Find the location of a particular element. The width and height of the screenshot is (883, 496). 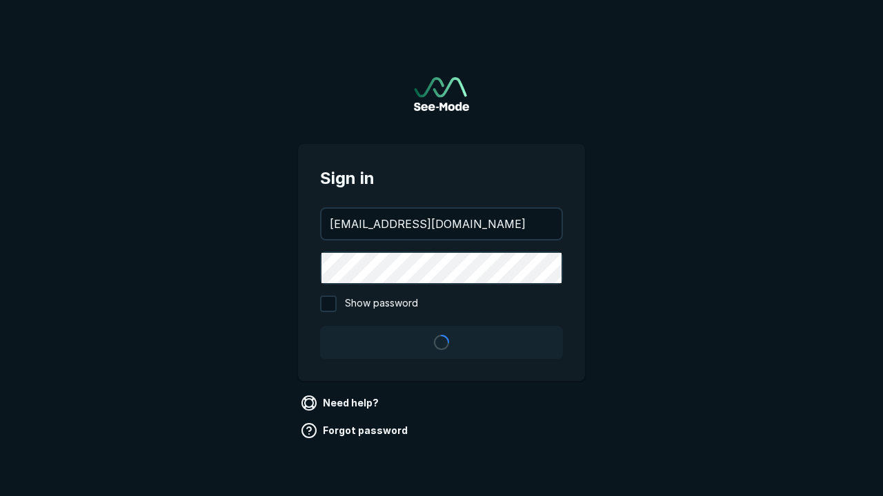

a: Go to sign in is located at coordinates (441, 94).